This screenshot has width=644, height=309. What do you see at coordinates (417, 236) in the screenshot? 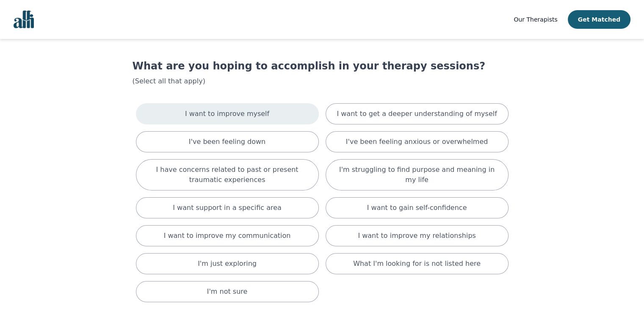
I see `p: I want to improve my relationships` at bounding box center [417, 236].